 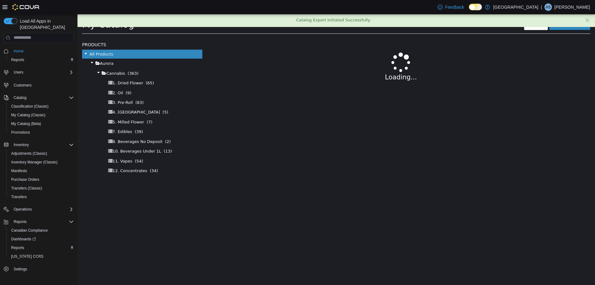 What do you see at coordinates (29, 49) in the screenshot?
I see `span: Aurora` at bounding box center [29, 49].